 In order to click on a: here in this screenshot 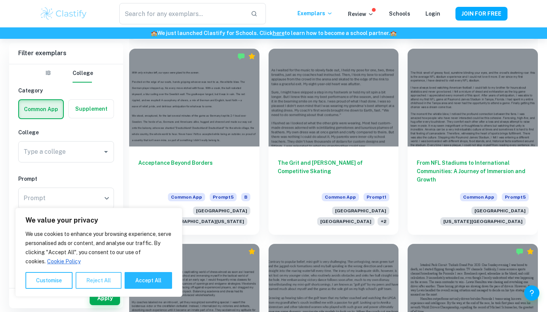, I will do `click(279, 33)`.